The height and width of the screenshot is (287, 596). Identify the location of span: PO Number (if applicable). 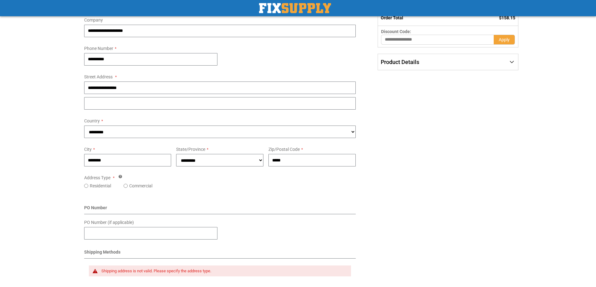
(109, 223).